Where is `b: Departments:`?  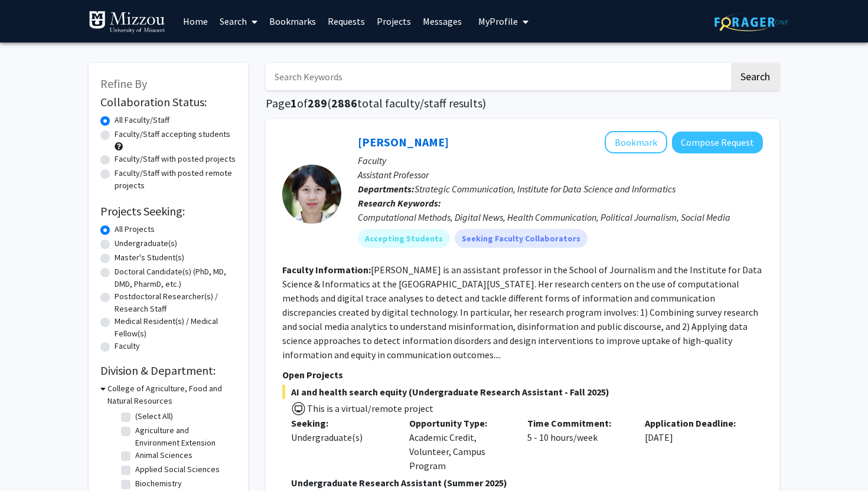
b: Departments: is located at coordinates (386, 189).